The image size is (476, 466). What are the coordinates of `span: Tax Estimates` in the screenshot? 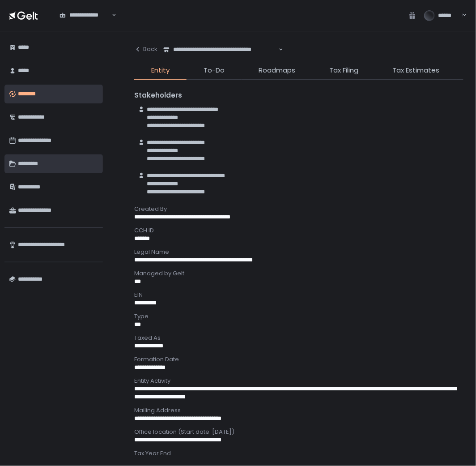 It's located at (416, 70).